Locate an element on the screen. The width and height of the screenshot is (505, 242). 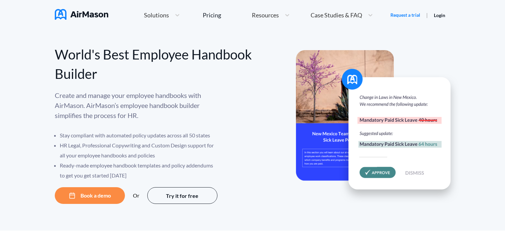
li: Stay compliant with automated policy updates across all 50 states is located at coordinates (139, 135).